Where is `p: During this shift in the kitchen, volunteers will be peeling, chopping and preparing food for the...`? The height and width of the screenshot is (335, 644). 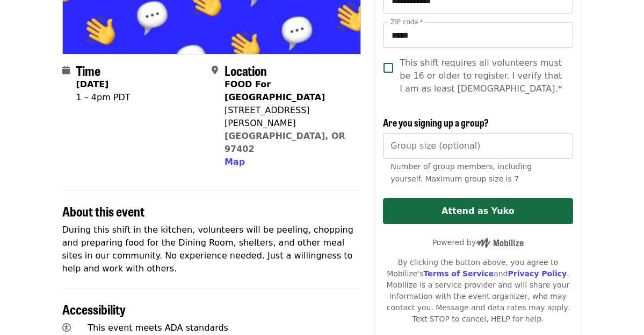
p: During this shift in the kitchen, volunteers will be peeling, chopping and preparing food for the... is located at coordinates (212, 249).